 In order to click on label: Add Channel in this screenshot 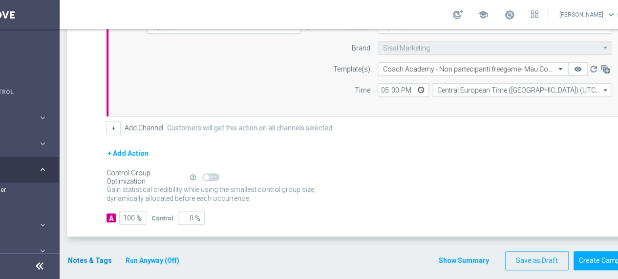, I will do `click(144, 128)`.